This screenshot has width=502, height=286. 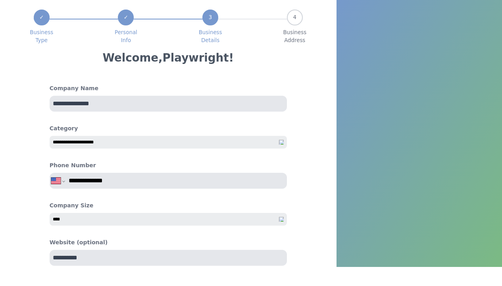 I want to click on h4: Category, so click(x=168, y=128).